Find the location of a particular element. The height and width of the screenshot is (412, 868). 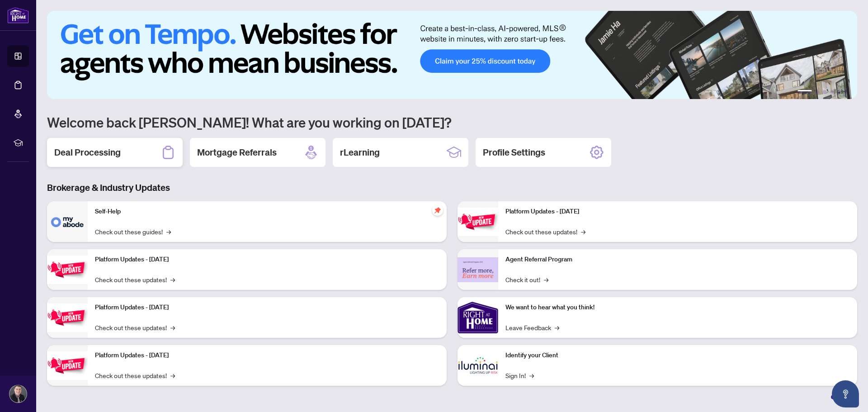

h2: Profile Settings is located at coordinates (514, 152).